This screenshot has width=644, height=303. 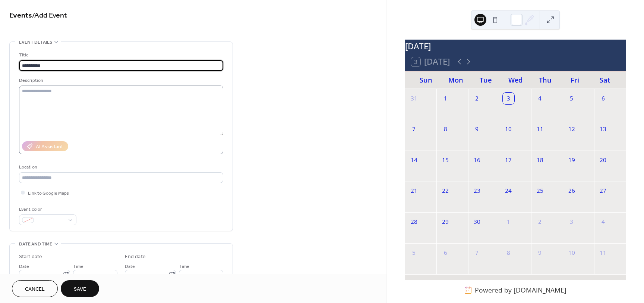 I want to click on div: 15, so click(x=446, y=160).